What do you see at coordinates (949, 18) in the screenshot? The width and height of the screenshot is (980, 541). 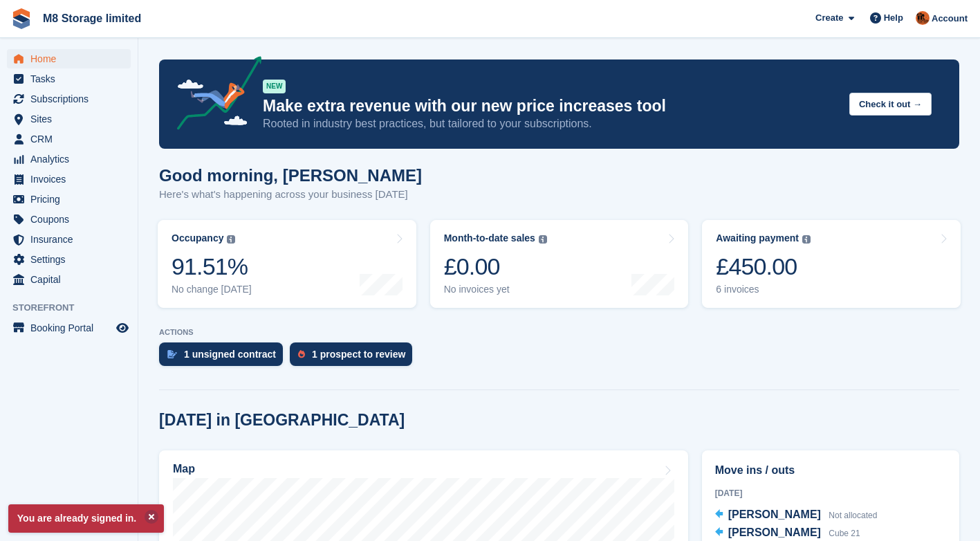 I see `span: Account` at bounding box center [949, 18].